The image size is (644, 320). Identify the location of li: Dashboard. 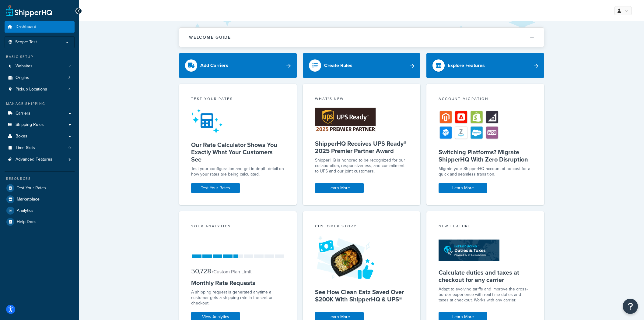
(39, 27).